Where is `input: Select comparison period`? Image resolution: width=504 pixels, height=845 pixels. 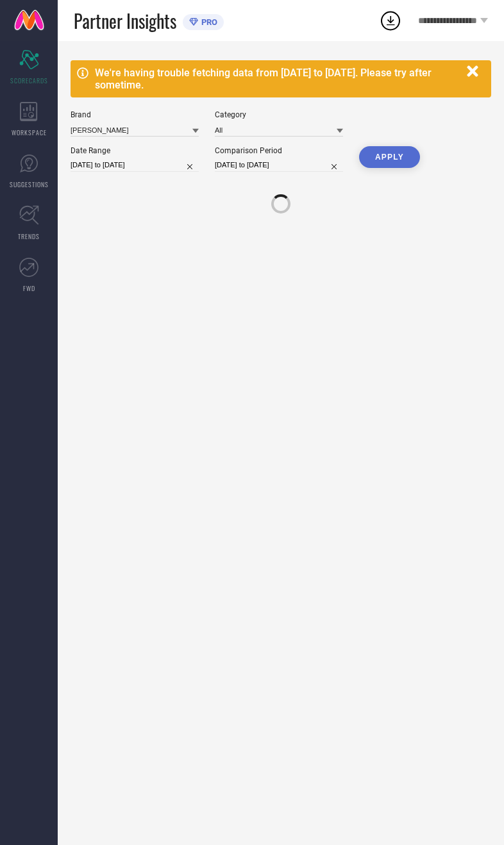 input: Select comparison period is located at coordinates (279, 165).